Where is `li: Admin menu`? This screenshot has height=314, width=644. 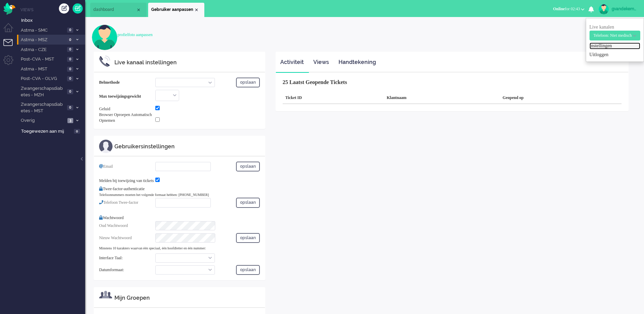 li: Admin menu is located at coordinates (11, 62).